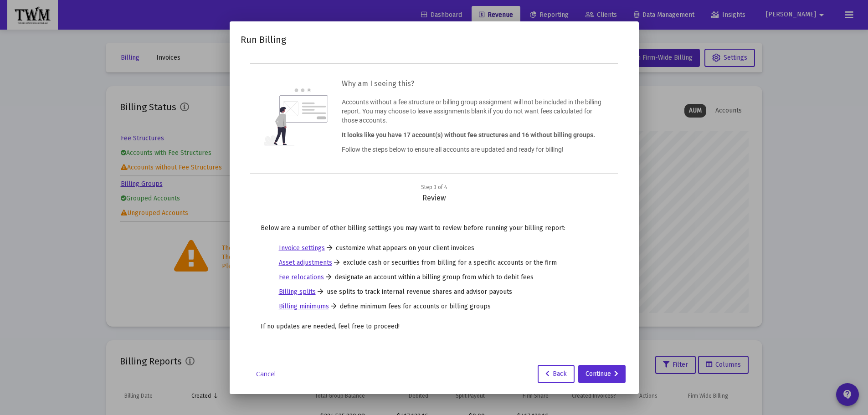 This screenshot has height=415, width=868. I want to click on li: define minimum fees for accounts or billing groups, so click(434, 306).